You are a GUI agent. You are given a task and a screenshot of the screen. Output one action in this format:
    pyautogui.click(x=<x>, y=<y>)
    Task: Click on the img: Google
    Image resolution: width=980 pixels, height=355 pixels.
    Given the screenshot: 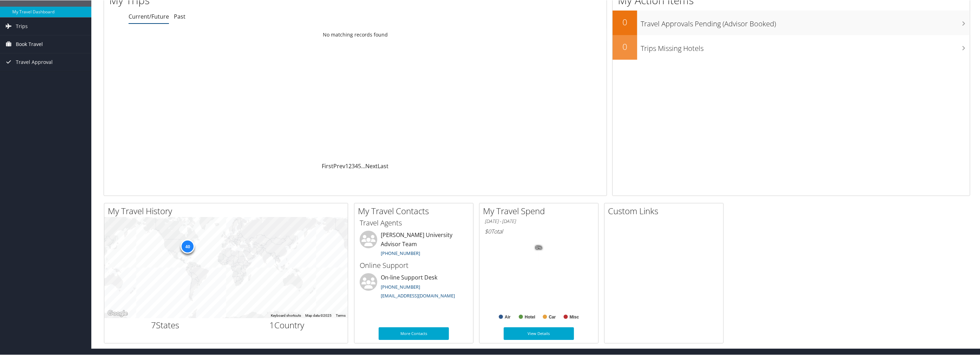 What is the action you would take?
    pyautogui.click(x=118, y=313)
    